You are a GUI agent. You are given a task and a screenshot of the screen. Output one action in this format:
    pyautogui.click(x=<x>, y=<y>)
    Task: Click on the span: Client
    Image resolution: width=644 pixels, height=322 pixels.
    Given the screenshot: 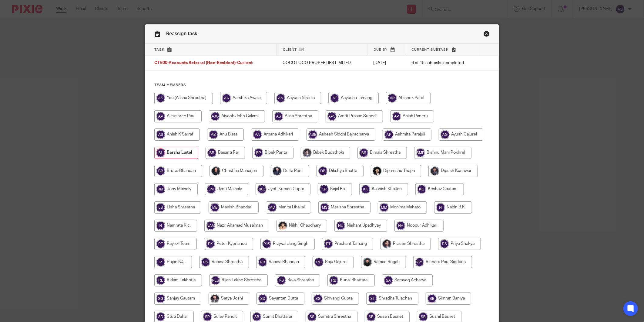 What is the action you would take?
    pyautogui.click(x=290, y=49)
    